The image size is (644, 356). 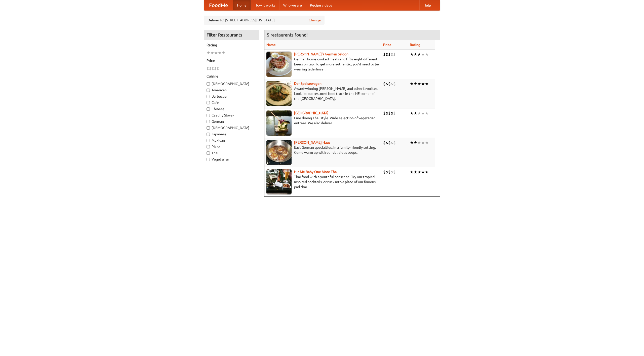 What do you see at coordinates (279, 123) in the screenshot?
I see `img: satay.jpg` at bounding box center [279, 123].